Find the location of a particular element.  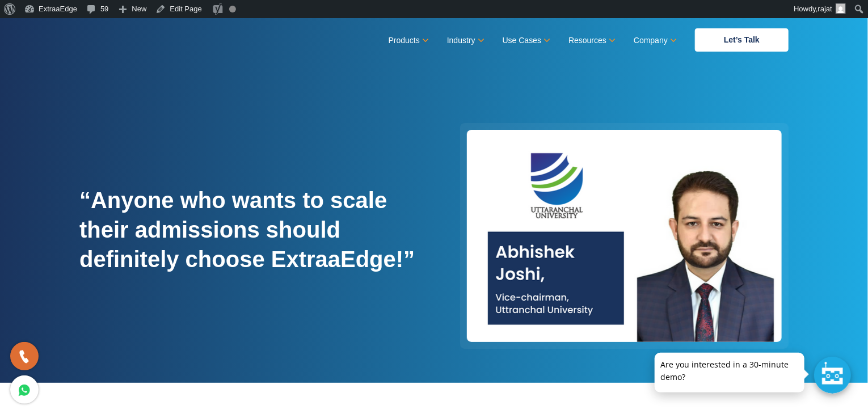

a: Use Cases is located at coordinates (526, 40).